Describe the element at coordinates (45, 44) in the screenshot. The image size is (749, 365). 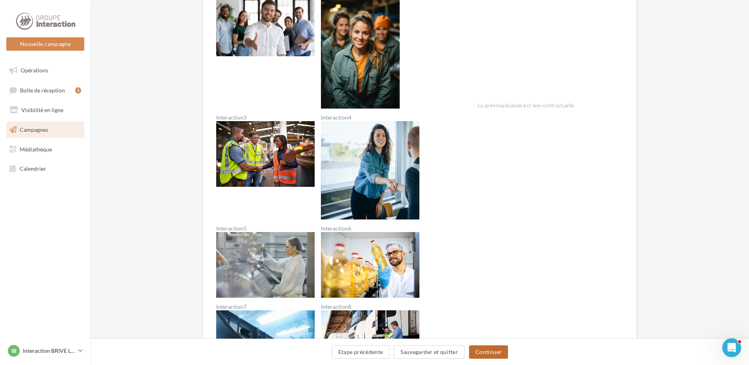
I see `button: Nouvelle campagne` at that location.